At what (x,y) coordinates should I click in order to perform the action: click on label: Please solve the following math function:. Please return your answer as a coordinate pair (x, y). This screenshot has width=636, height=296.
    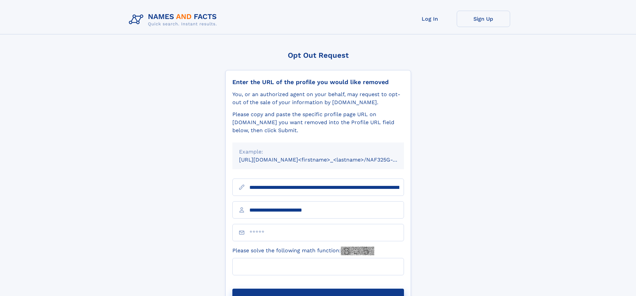
    Looking at the image, I should click on (303, 251).